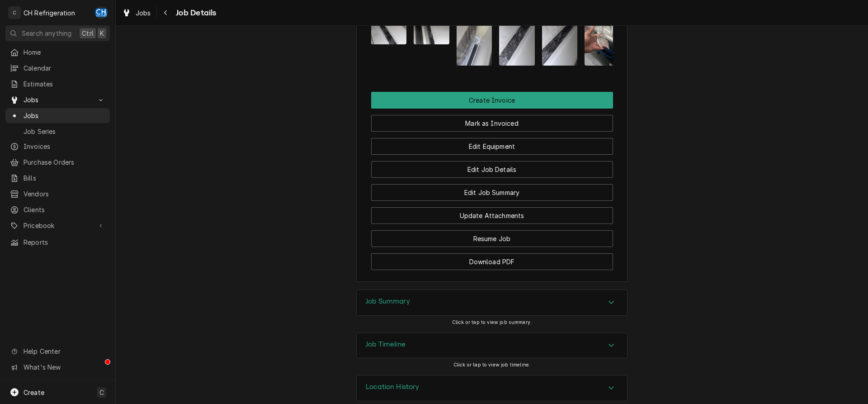  Describe the element at coordinates (64, 146) in the screenshot. I see `span: Invoices` at that location.